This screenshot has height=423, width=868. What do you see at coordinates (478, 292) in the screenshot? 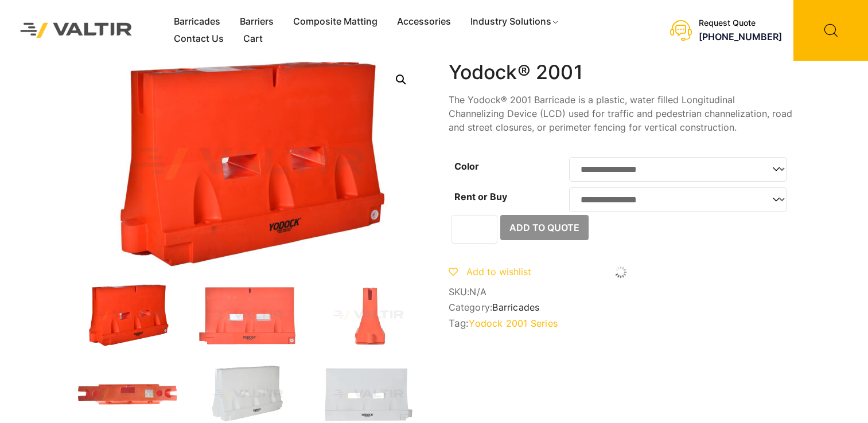
I see `span: N/A` at bounding box center [478, 292].